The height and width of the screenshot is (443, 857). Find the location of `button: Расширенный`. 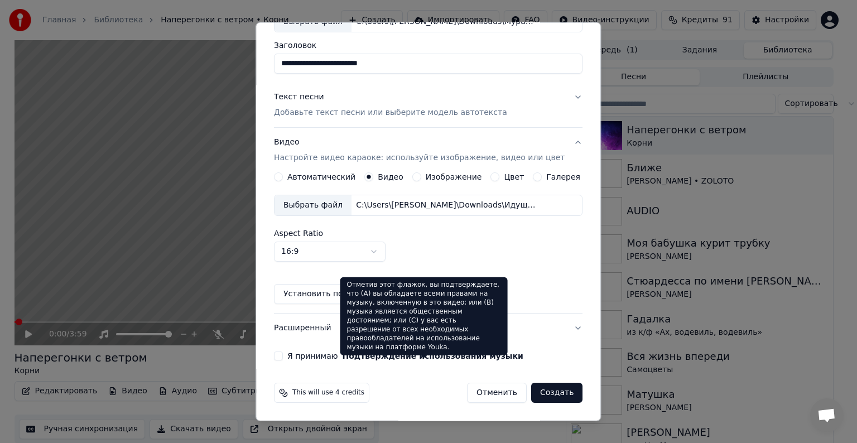

button: Расширенный is located at coordinates (428, 328).